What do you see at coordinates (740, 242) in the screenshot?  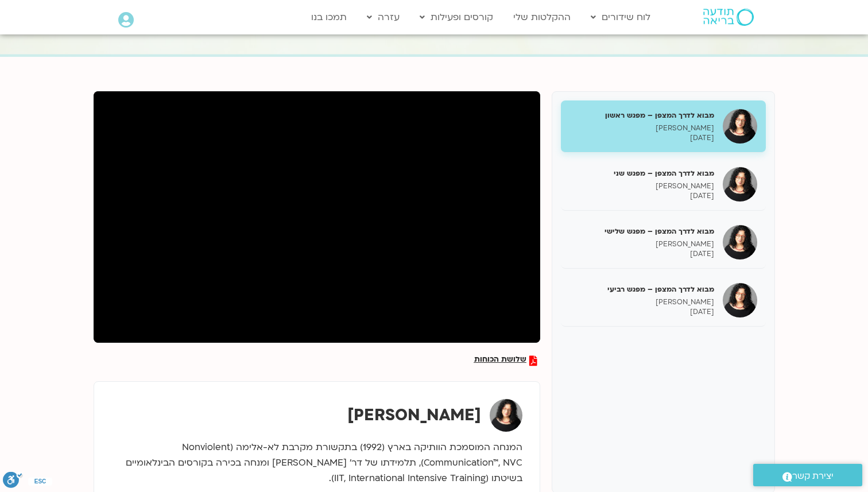 I see `img: מבוא לדרך המצפן – מפגש שלישי` at bounding box center [740, 242].